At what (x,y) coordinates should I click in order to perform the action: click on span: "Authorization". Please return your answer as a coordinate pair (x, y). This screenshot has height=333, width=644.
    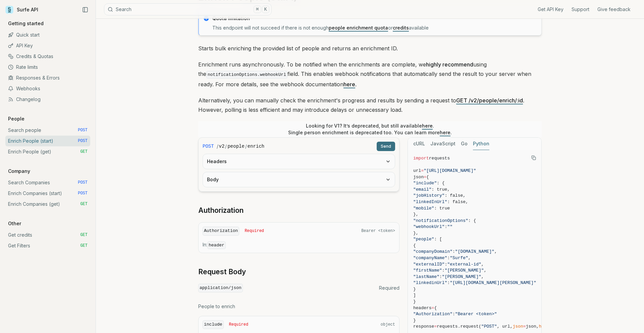
    Looking at the image, I should click on (433, 314).